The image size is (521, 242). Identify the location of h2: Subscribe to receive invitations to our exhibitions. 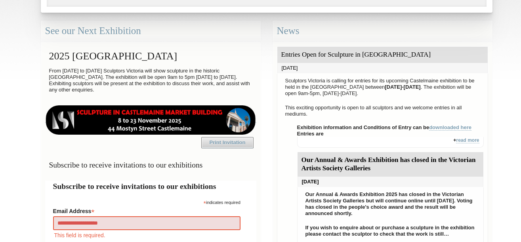
(151, 186).